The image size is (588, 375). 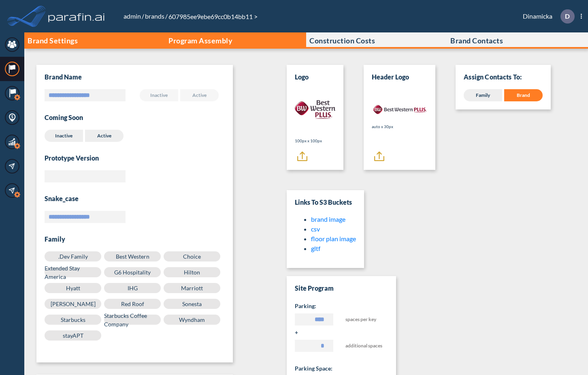 What do you see at coordinates (73, 319) in the screenshot?
I see `label: Starbucks` at bounding box center [73, 319].